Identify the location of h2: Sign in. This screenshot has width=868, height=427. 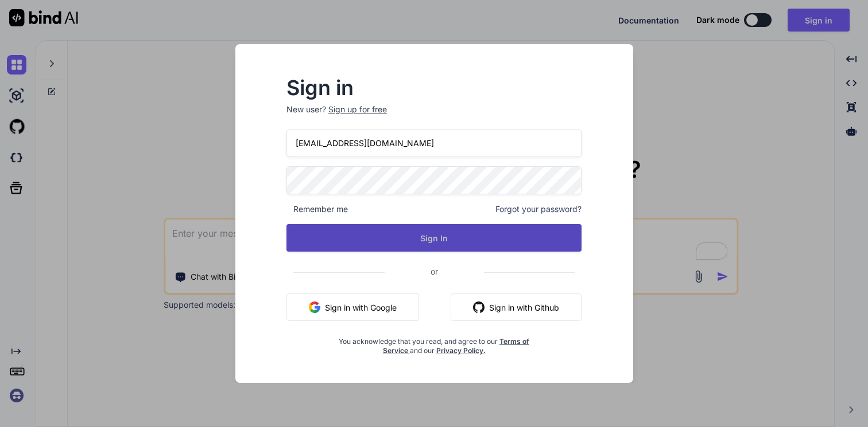
(434, 88).